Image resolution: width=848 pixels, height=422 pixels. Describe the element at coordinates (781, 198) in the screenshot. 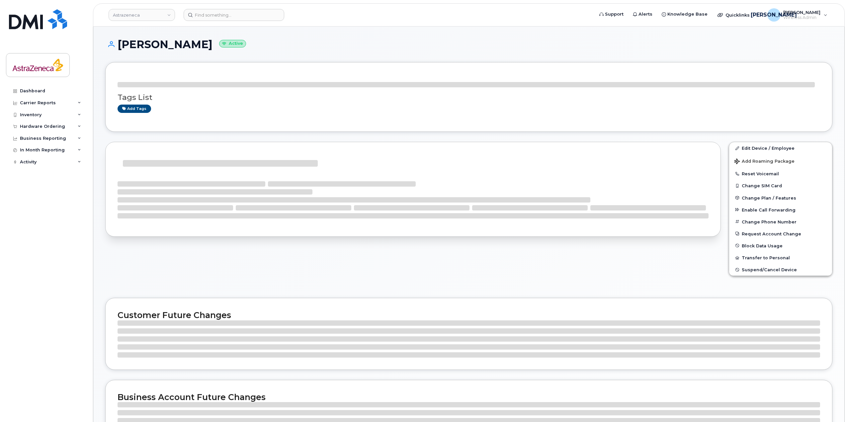

I see `button: Change Plan / Features` at that location.